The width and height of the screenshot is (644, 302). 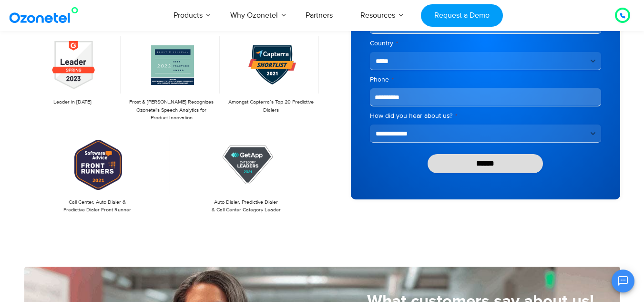 What do you see at coordinates (98, 206) in the screenshot?
I see `p: Call Center, Auto Dialer & Predictive Dialer Front Runner` at bounding box center [98, 206].